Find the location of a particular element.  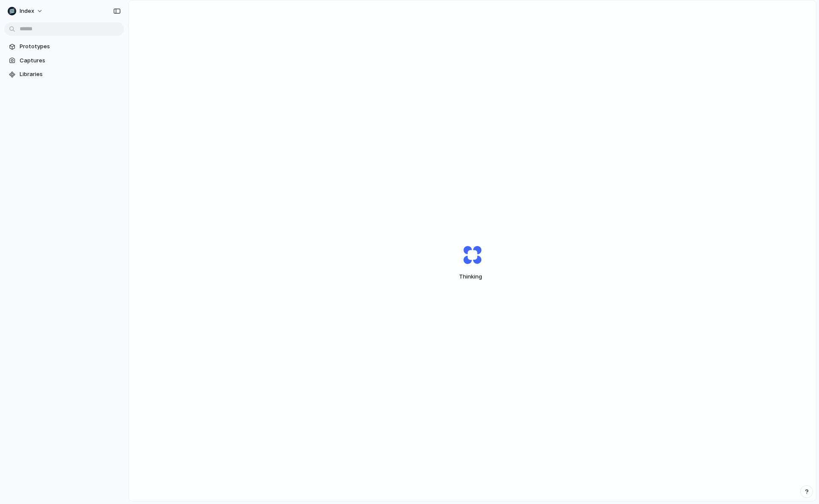

button: Index is located at coordinates (26, 11).